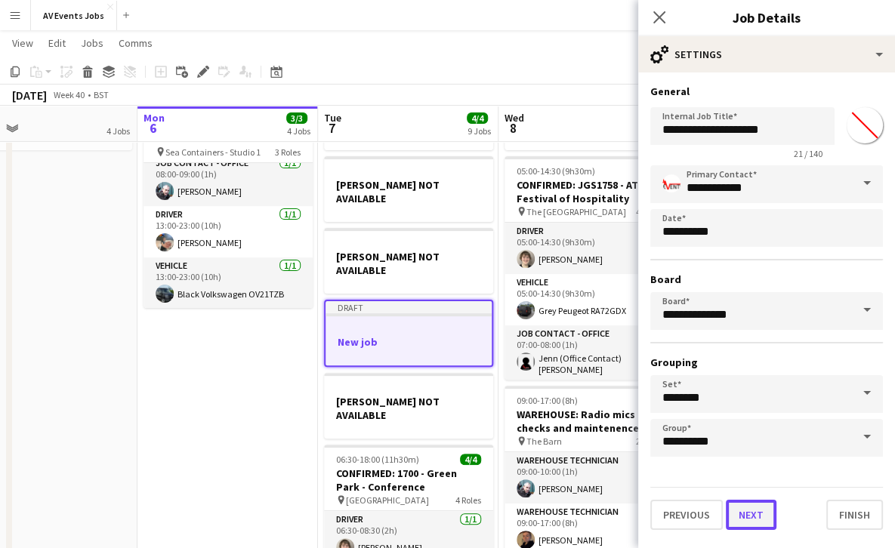  Describe the element at coordinates (589, 300) in the screenshot. I see `app-card-role: Vehicle1/105:00-14:30 (9h30m)Grey Peugeot RA72GDX` at that location.